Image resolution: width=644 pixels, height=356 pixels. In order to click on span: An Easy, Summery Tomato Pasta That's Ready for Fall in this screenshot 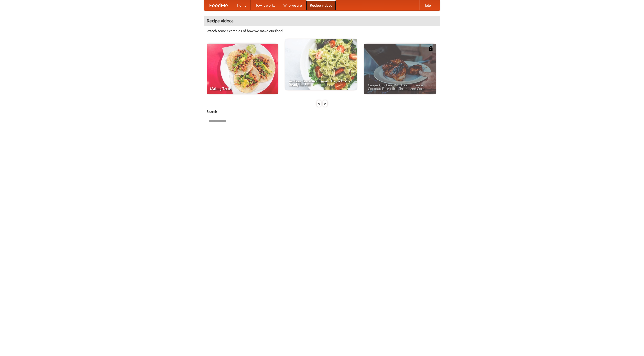, I will do `click(321, 83)`.